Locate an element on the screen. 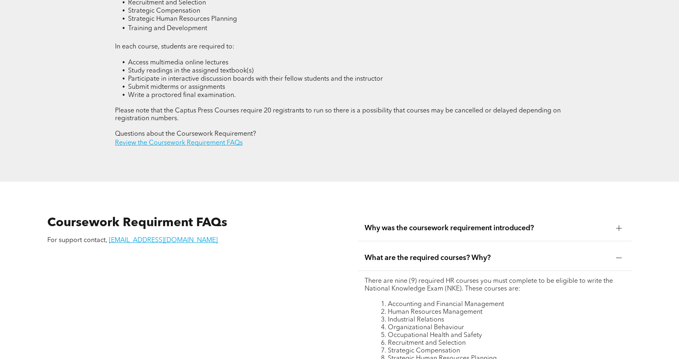 The width and height of the screenshot is (679, 359). span: Training and Development is located at coordinates (168, 29).